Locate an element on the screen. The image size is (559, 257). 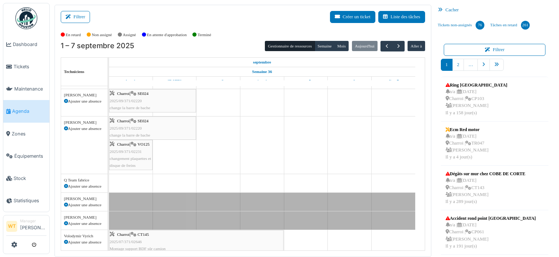
a: Agenda is located at coordinates (26, 111).